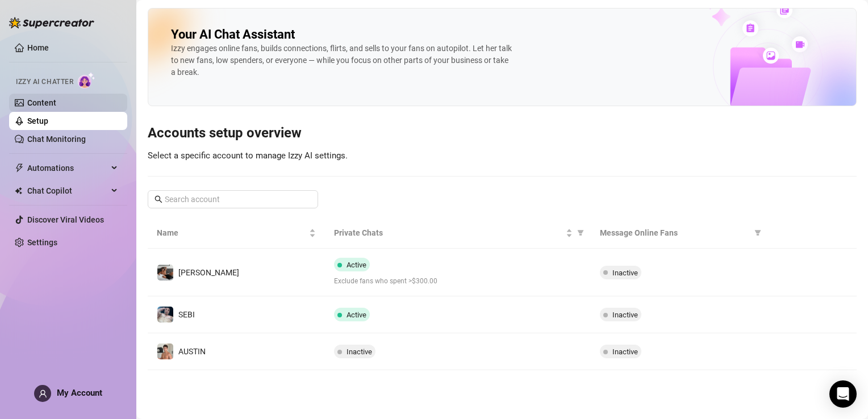 This screenshot has width=868, height=419. Describe the element at coordinates (65, 220) in the screenshot. I see `a: Discover Viral Videos` at that location.